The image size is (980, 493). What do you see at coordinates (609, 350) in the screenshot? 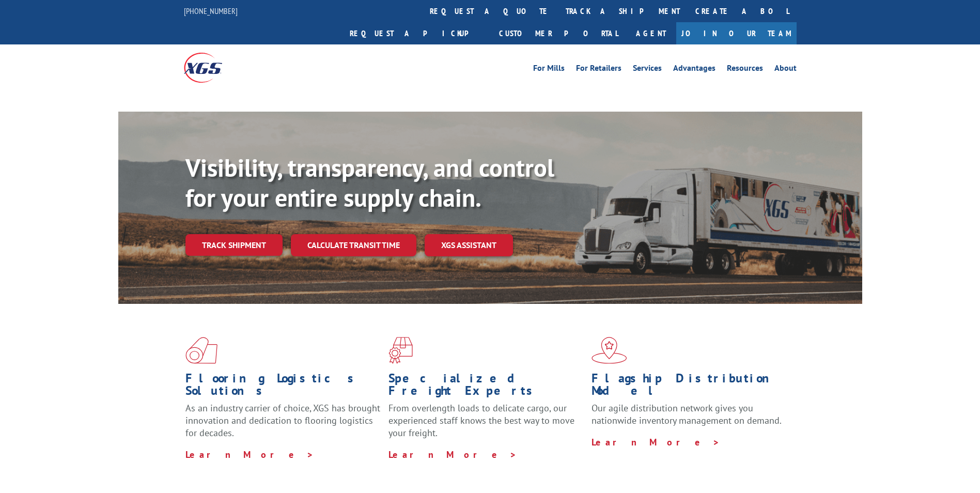
I see `img: xgs-icon-flagship-distribution-model-red` at bounding box center [609, 350].